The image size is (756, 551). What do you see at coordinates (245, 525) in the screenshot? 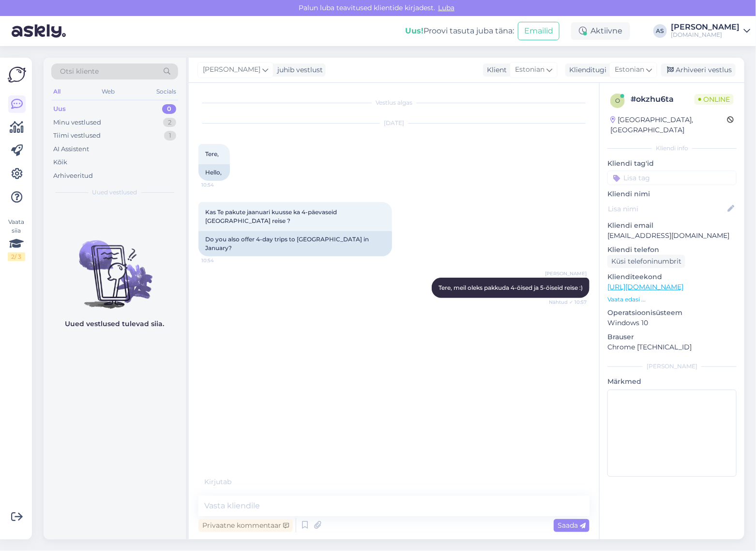
I see `div: Privaatne kommentaar` at bounding box center [245, 525].